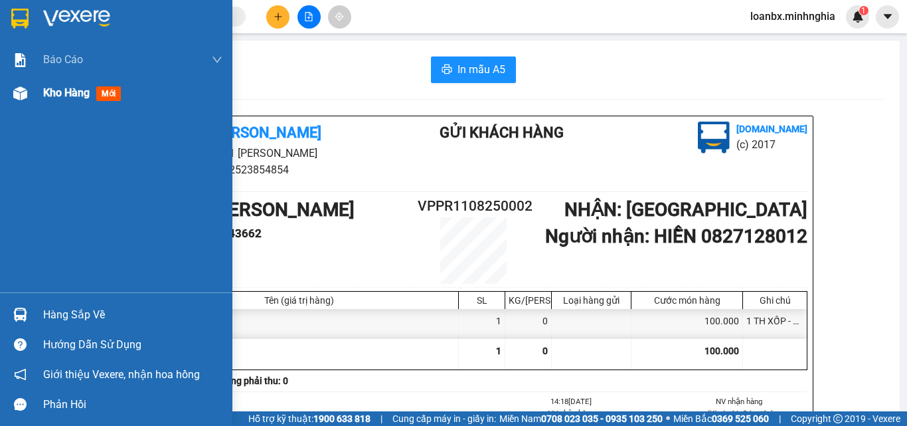 The height and width of the screenshot is (426, 907). What do you see at coordinates (20, 374) in the screenshot?
I see `span: notification` at bounding box center [20, 374].